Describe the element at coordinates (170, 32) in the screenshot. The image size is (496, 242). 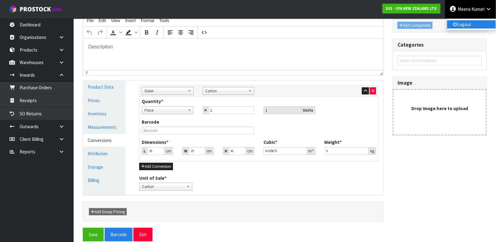
I see `button: Align left` at that location.